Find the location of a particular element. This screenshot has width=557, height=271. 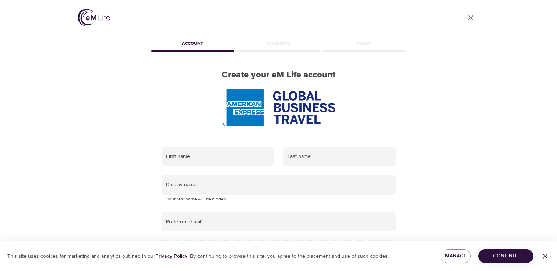

img: logo is located at coordinates (94, 17).